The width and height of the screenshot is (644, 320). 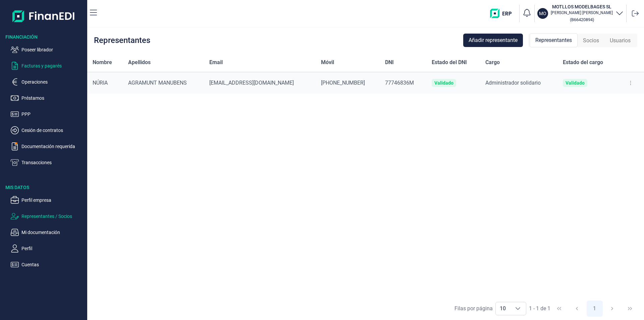 I want to click on span: DNI, so click(x=389, y=62).